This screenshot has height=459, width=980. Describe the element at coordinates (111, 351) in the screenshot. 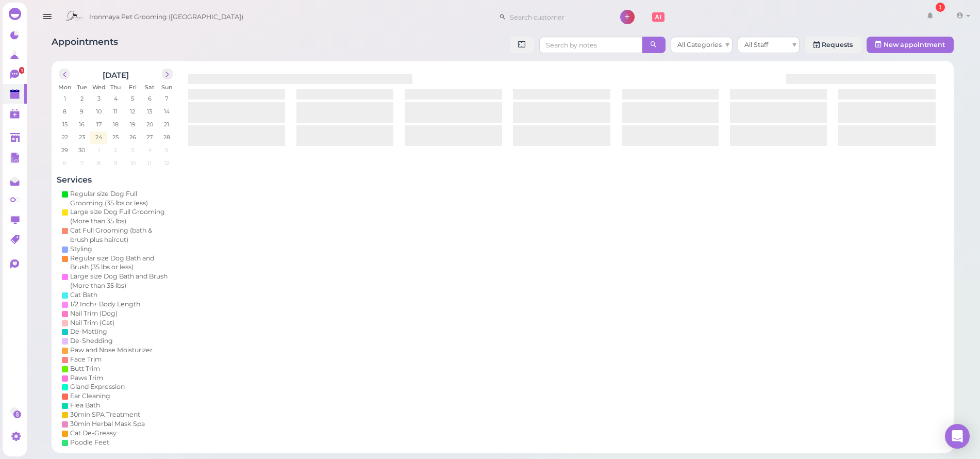

I see `div: Paw and Nose Moisturizer` at that location.